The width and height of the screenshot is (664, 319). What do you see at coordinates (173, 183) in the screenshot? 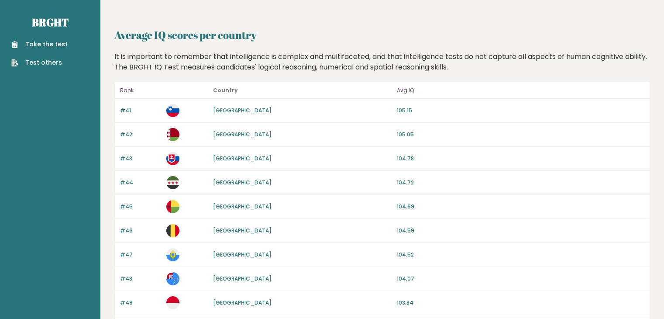
I see `img: sy.svg` at bounding box center [173, 183].